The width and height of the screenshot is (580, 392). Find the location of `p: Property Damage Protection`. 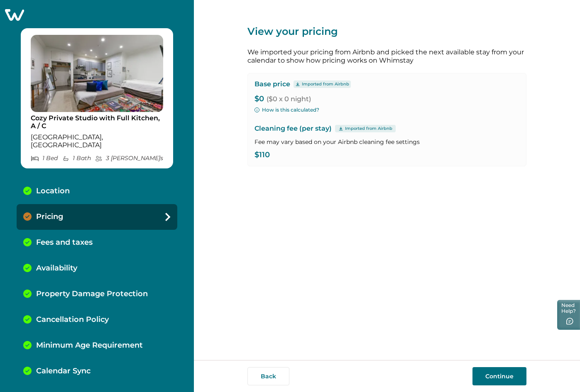

p: Property Damage Protection is located at coordinates (91, 294).